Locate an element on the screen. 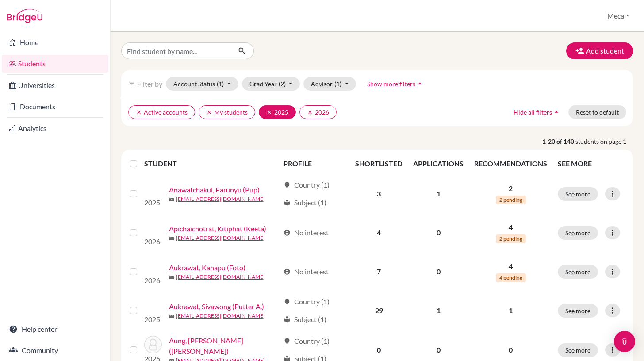 The height and width of the screenshot is (361, 644). a: Students is located at coordinates (55, 64).